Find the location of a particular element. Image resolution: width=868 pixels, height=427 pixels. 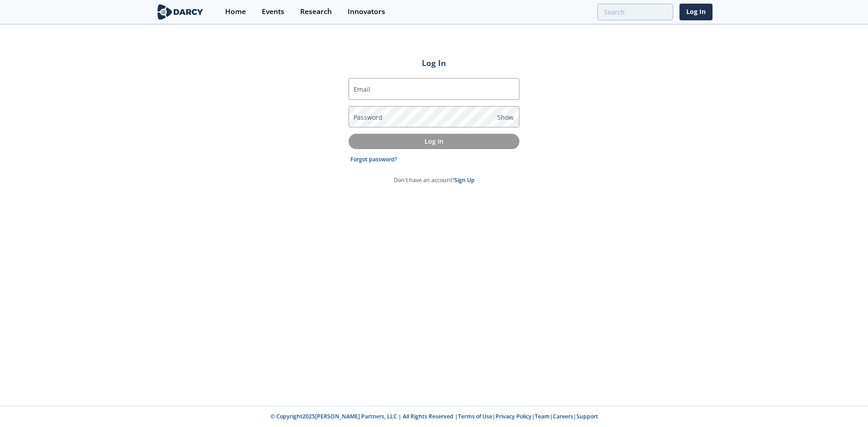

div: Events is located at coordinates (273, 12).